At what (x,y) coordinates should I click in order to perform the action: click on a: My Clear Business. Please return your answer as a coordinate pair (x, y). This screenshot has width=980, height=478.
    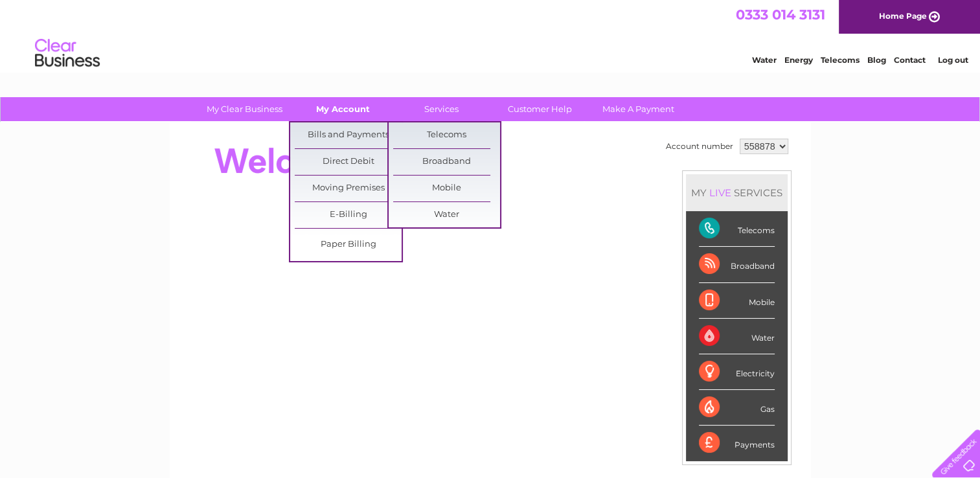
    Looking at the image, I should click on (244, 109).